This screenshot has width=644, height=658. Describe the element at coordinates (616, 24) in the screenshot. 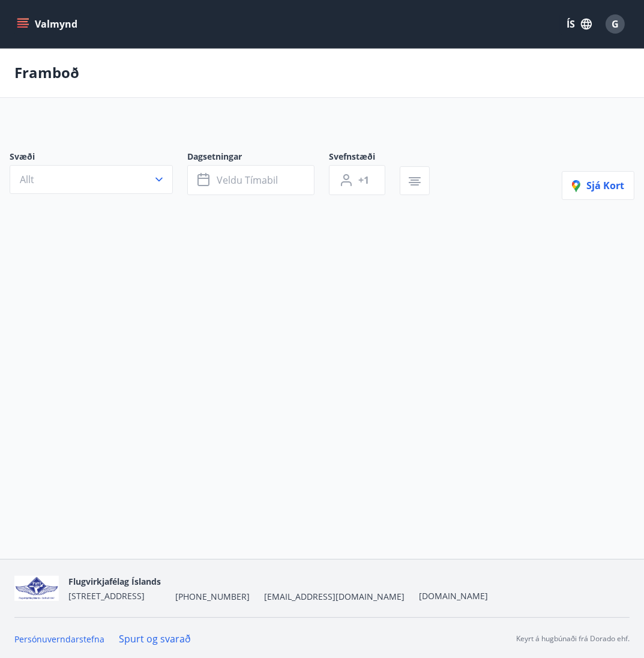

I see `span: G` at that location.